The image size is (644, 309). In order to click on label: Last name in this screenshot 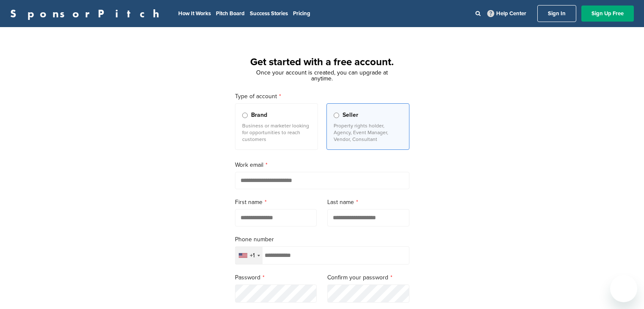, I will do `click(369, 202)`.